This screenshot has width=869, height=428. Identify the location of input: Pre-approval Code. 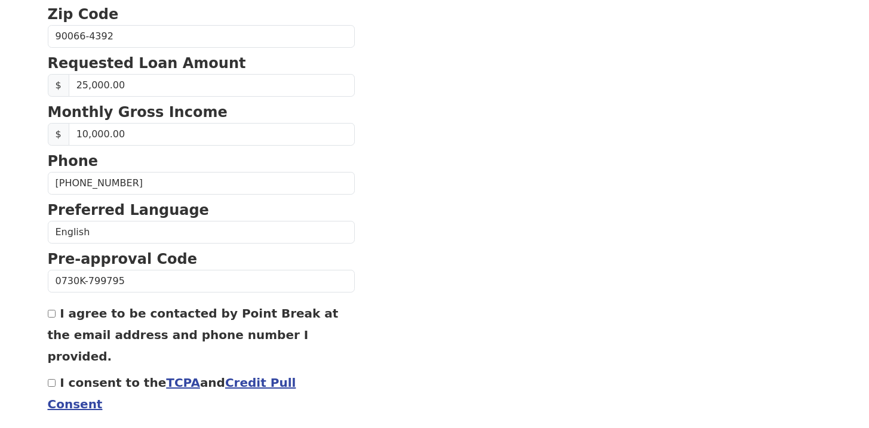
(201, 281).